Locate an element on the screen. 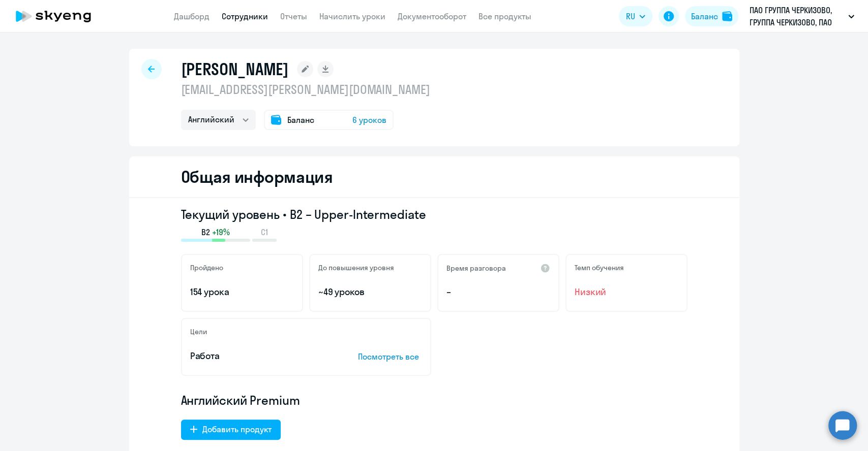 Image resolution: width=868 pixels, height=451 pixels. a: Начислить уроки is located at coordinates (353, 16).